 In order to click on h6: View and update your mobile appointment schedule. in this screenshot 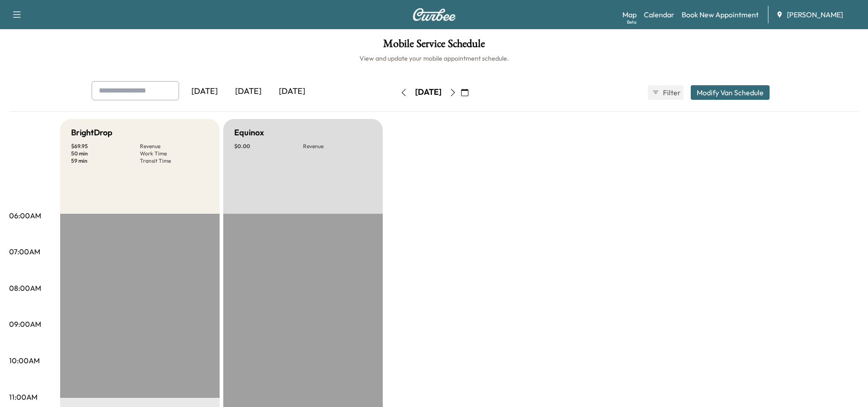, I will do `click(434, 59)`.